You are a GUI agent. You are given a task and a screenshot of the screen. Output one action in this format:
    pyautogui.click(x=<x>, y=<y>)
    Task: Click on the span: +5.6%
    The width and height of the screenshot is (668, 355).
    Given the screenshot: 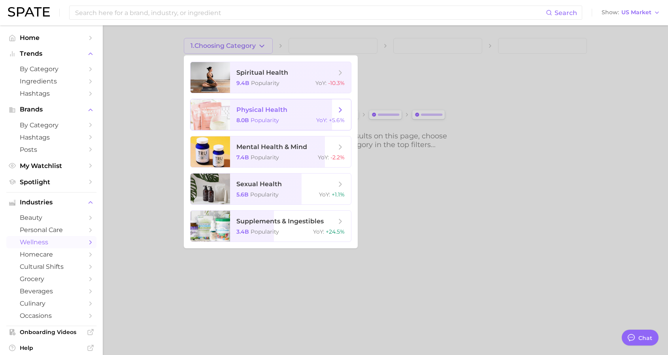 What is the action you would take?
    pyautogui.click(x=337, y=120)
    